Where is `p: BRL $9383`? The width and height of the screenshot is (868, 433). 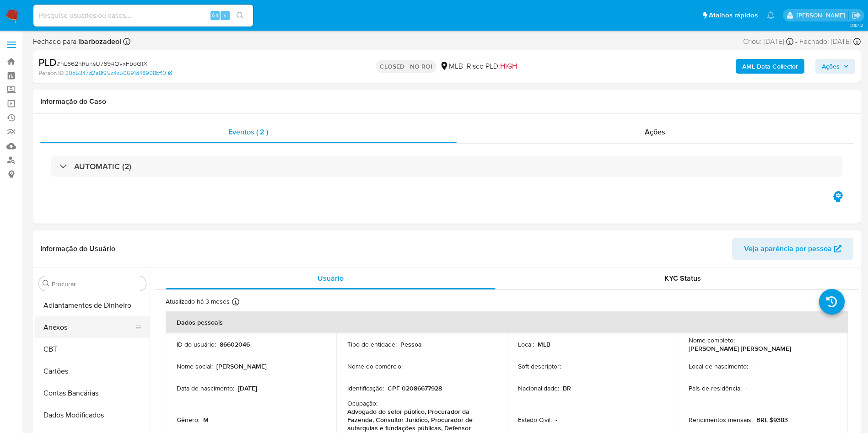 p: BRL $9383 is located at coordinates (772, 419).